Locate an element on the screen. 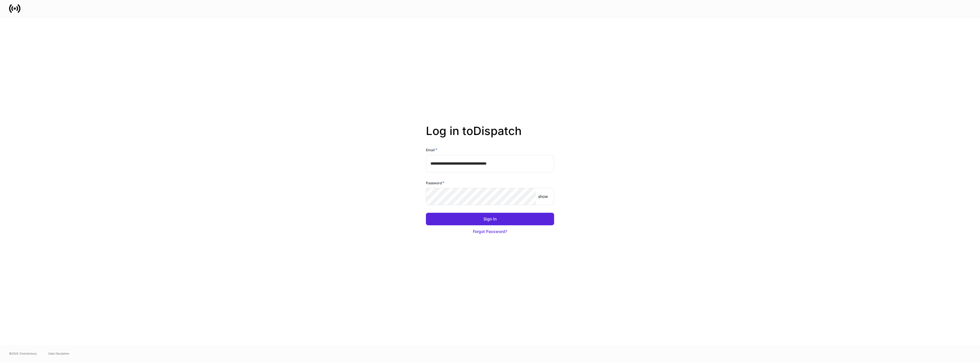 The image size is (980, 362). button: Forgot Password? is located at coordinates (490, 232).